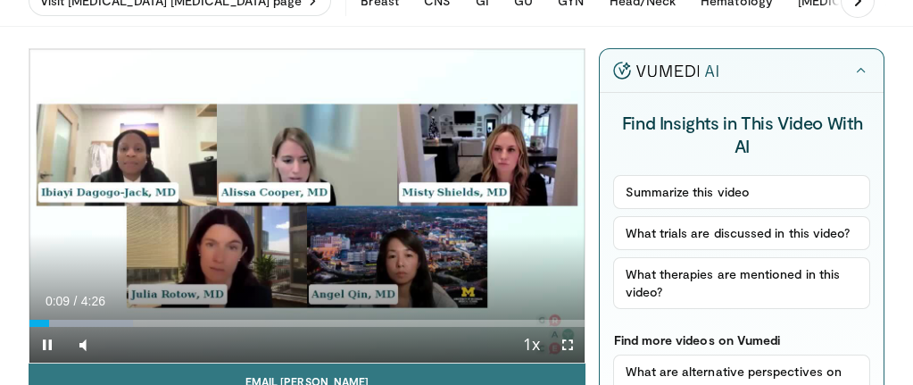 Image resolution: width=913 pixels, height=385 pixels. I want to click on button: Fullscreen, so click(567, 345).